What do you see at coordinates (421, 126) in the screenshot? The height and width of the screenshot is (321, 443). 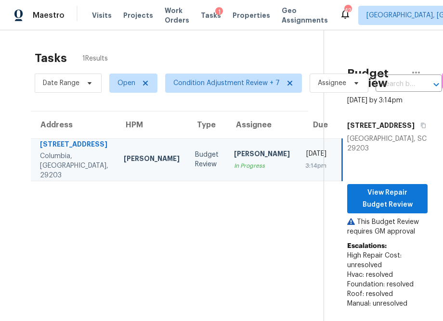 I see `button: Copy Address` at bounding box center [421, 126].